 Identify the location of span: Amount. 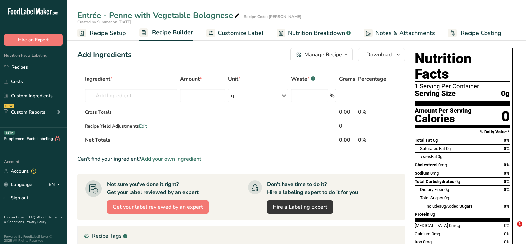
(191, 79).